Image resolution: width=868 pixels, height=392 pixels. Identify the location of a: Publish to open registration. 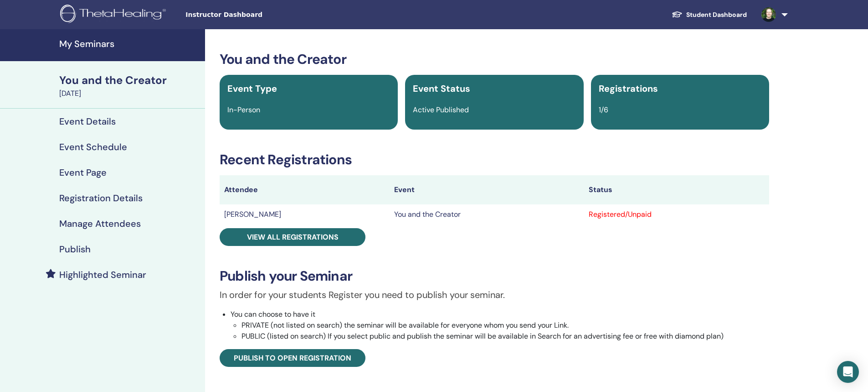
(293, 357).